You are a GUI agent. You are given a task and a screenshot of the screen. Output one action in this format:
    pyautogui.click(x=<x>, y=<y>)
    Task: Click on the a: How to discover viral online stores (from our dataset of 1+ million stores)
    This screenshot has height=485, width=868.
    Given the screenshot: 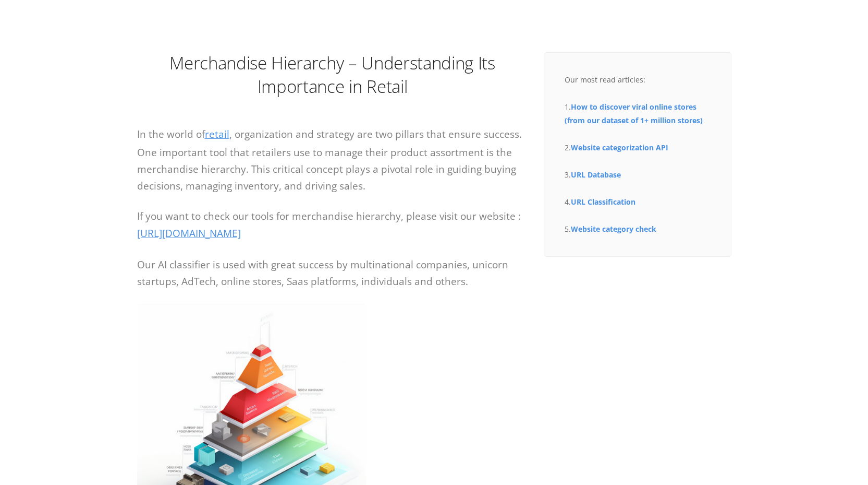 What is the action you would take?
    pyautogui.click(x=634, y=113)
    